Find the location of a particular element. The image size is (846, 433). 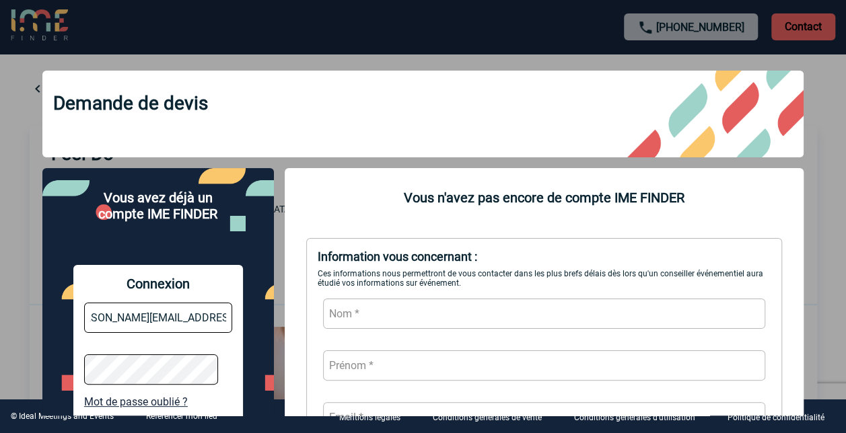

p: Politique de confidentialité is located at coordinates (776, 418).